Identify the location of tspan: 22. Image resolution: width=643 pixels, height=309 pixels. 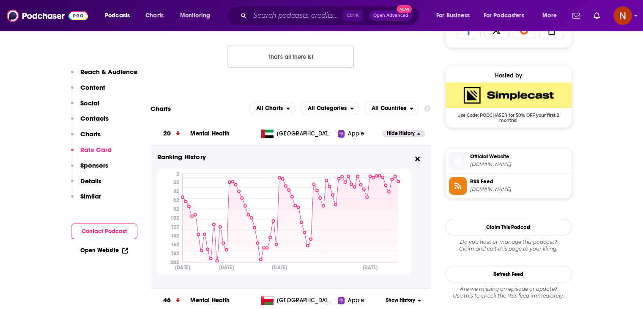
(176, 182).